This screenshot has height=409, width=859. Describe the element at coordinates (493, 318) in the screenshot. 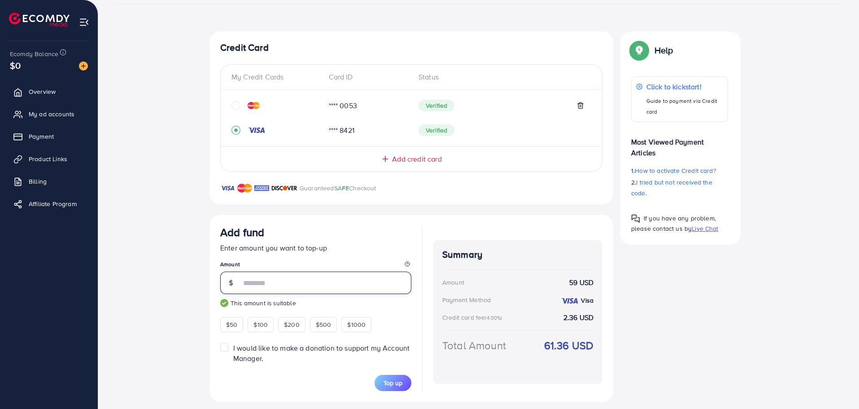

I see `small: (4.00%)` at that location.